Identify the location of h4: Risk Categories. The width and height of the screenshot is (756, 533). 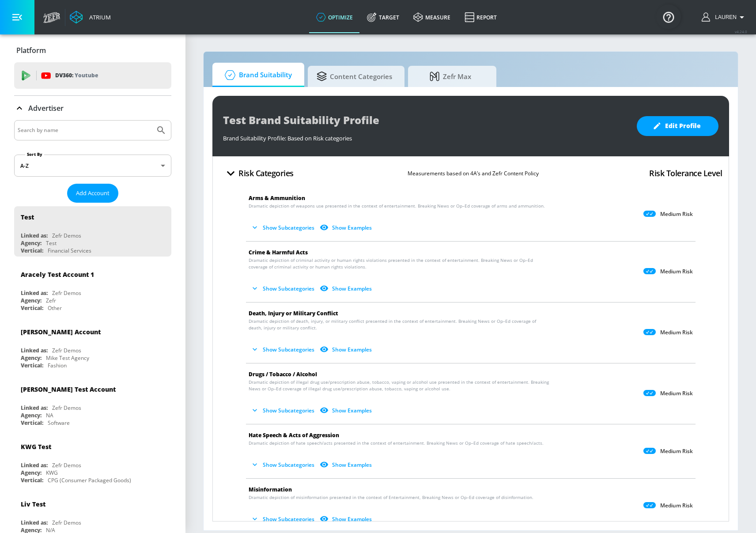
(266, 173).